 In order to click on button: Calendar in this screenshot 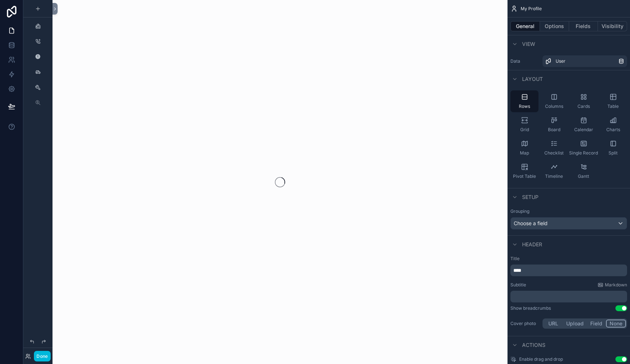, I will do `click(583, 124)`.